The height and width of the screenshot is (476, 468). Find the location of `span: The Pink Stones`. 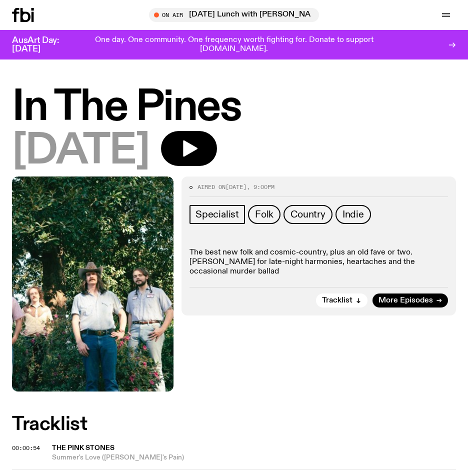

span: The Pink Stones is located at coordinates (83, 448).